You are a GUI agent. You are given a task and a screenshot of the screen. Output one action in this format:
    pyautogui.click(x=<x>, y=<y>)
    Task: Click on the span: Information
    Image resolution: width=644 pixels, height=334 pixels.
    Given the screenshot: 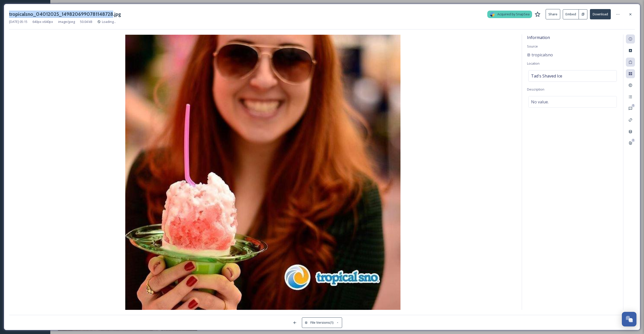 What is the action you would take?
    pyautogui.click(x=538, y=38)
    